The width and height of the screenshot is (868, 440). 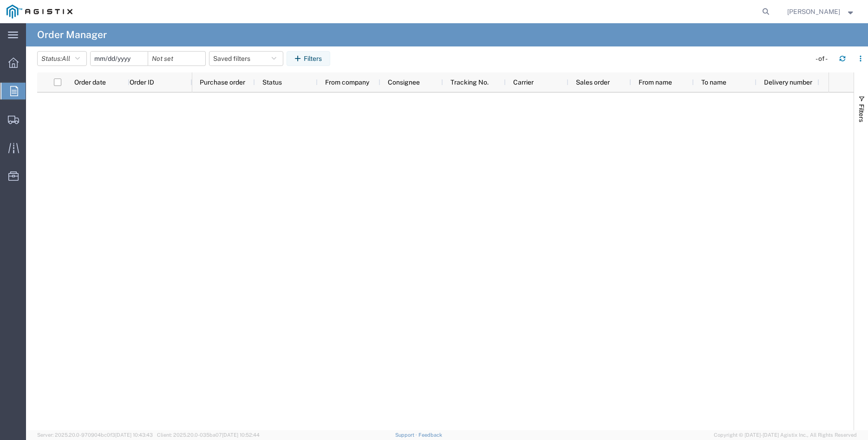 I want to click on div: - of -, so click(x=824, y=59).